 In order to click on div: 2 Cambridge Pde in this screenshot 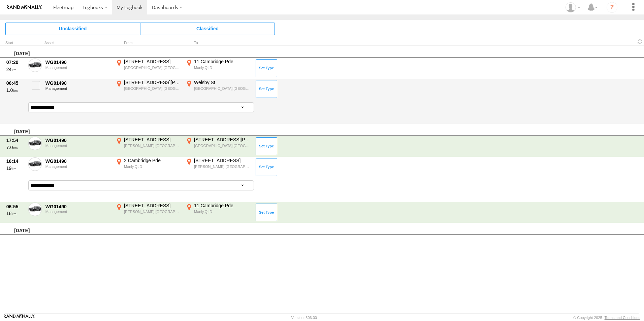, I will do `click(152, 160)`.